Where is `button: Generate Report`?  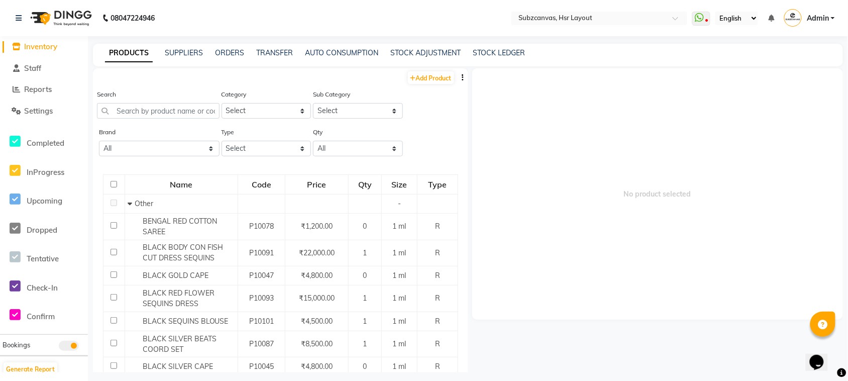
button: Generate Report is located at coordinates (30, 369).